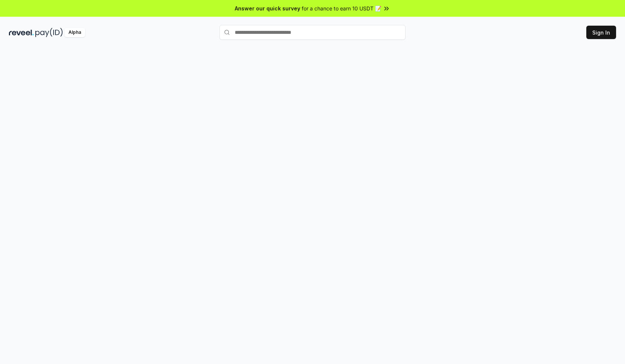 This screenshot has height=364, width=625. Describe the element at coordinates (75, 32) in the screenshot. I see `div: Alpha` at that location.